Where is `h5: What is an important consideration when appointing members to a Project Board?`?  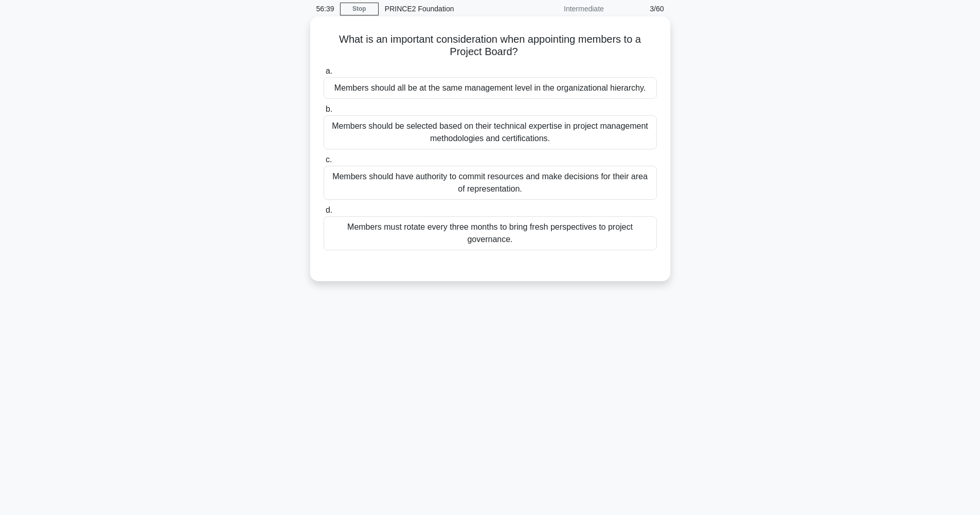 h5: What is an important consideration when appointing members to a Project Board? is located at coordinates (490, 46).